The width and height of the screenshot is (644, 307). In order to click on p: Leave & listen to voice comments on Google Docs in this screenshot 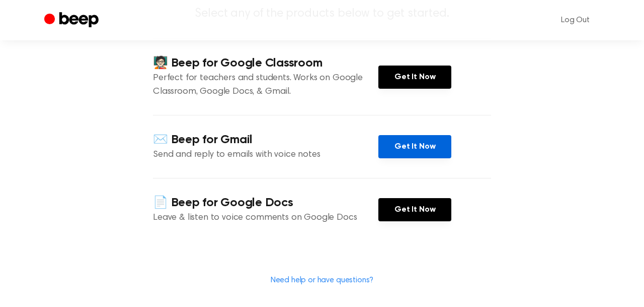, I will do `click(266, 218)`.